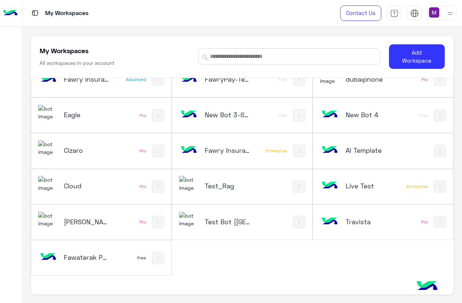  I want to click on img: 317874714732967, so click(48, 184).